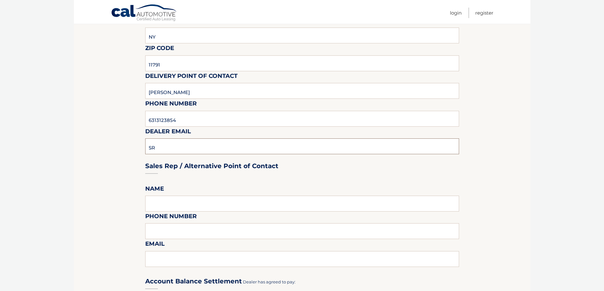  Describe the element at coordinates (484, 13) in the screenshot. I see `a: Register` at that location.